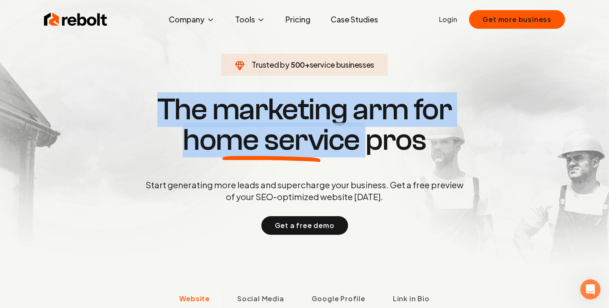  Describe the element at coordinates (305, 125) in the screenshot. I see `h1: The marketing arm for pros` at that location.